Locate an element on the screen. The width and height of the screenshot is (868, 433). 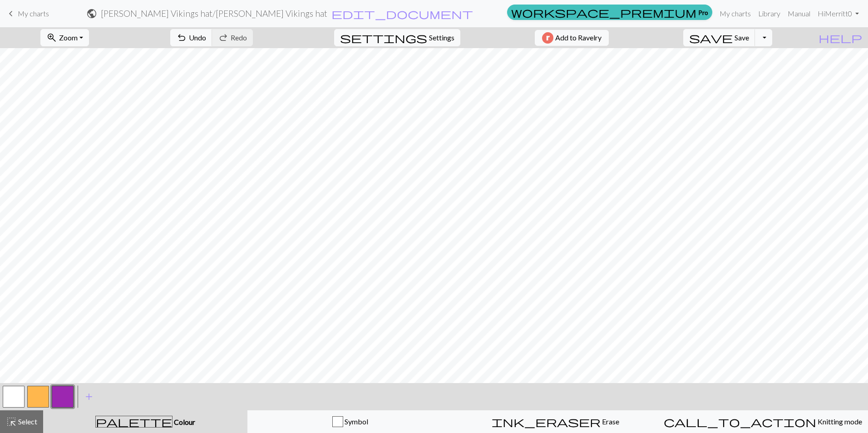
span: Colour is located at coordinates (184, 422).